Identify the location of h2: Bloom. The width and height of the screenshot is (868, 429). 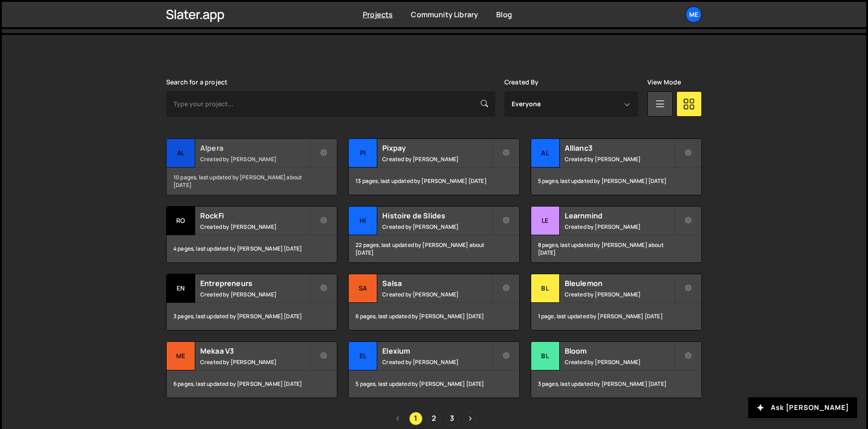
(619, 351).